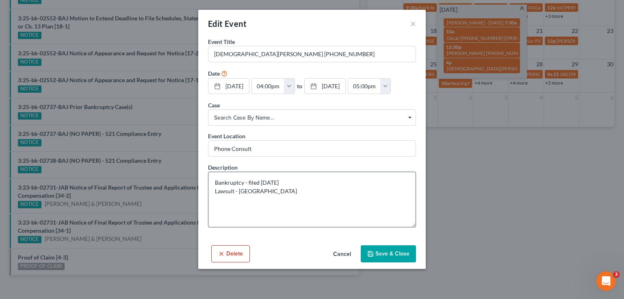 The image size is (624, 299). What do you see at coordinates (312, 148) in the screenshot?
I see `input: Enter location...` at bounding box center [312, 148].